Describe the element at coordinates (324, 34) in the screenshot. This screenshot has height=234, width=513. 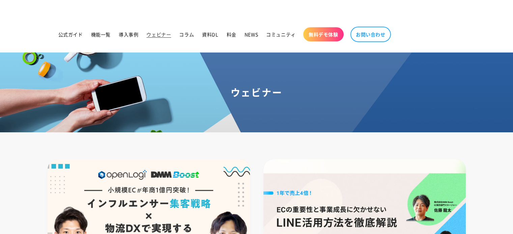
I see `span: 無料デモ体験` at that location.